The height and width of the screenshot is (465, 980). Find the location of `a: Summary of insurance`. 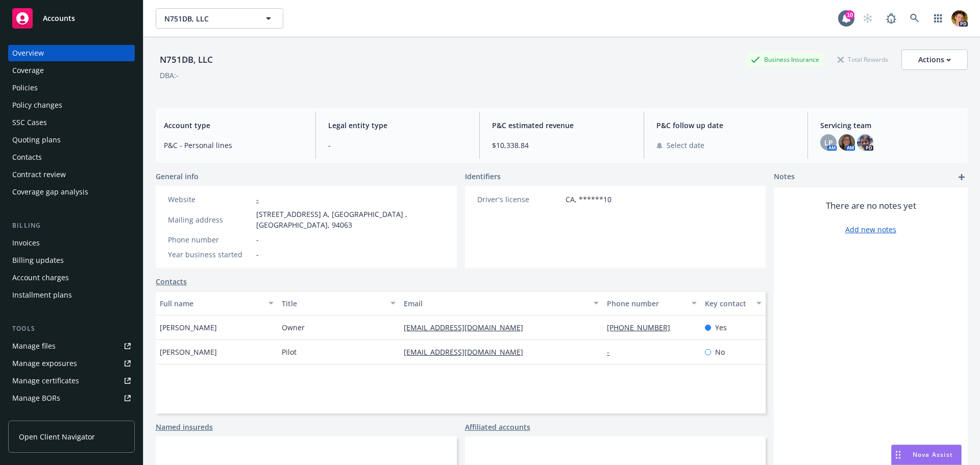

a: Summary of insurance is located at coordinates (71, 415).